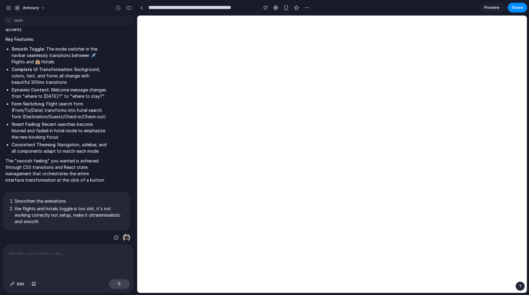 This screenshot has width=529, height=295. I want to click on span: Preview, so click(492, 8).